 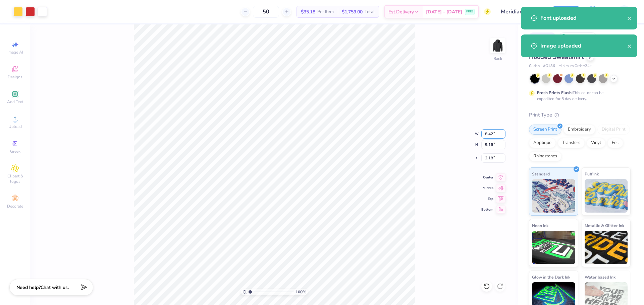 I want to click on div: Digital Print, so click(x=613, y=129).